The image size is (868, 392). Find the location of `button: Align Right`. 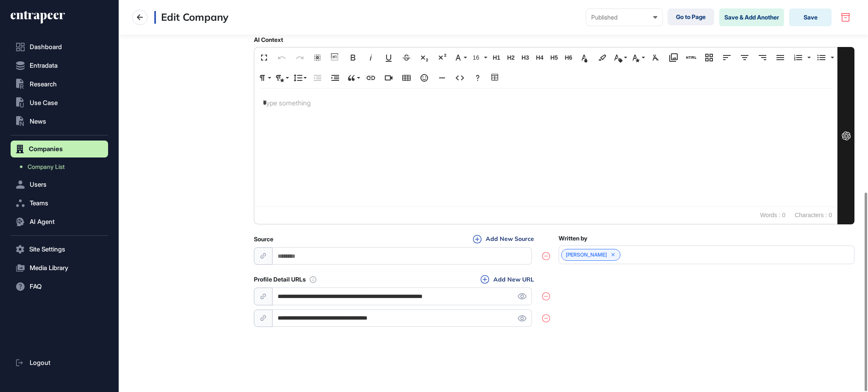

button: Align Right is located at coordinates (763, 57).